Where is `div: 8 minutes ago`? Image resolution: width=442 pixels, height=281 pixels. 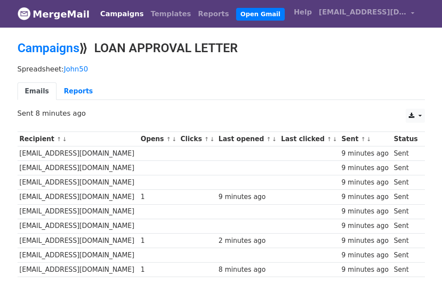
div: 8 minutes ago is located at coordinates (247, 269).